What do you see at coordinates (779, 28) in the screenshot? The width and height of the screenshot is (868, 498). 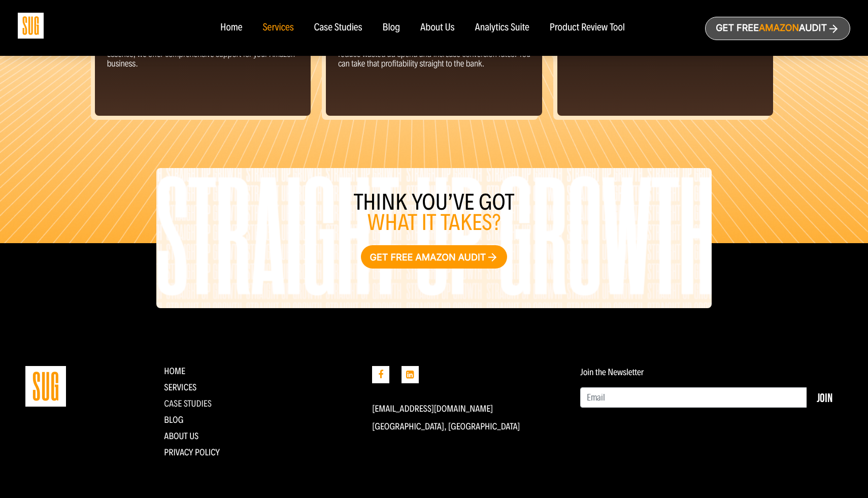 I see `span: Amazon` at bounding box center [779, 28].